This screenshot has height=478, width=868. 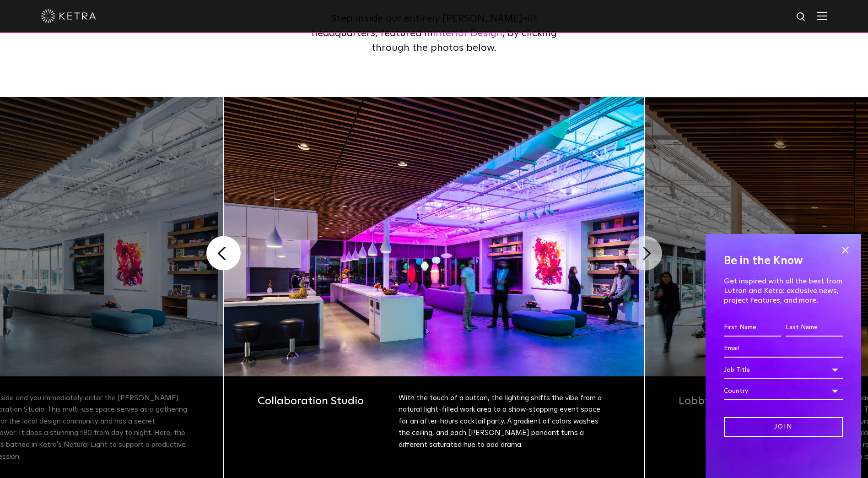 What do you see at coordinates (323, 401) in the screenshot?
I see `h4: Collaboration Studio` at bounding box center [323, 401].